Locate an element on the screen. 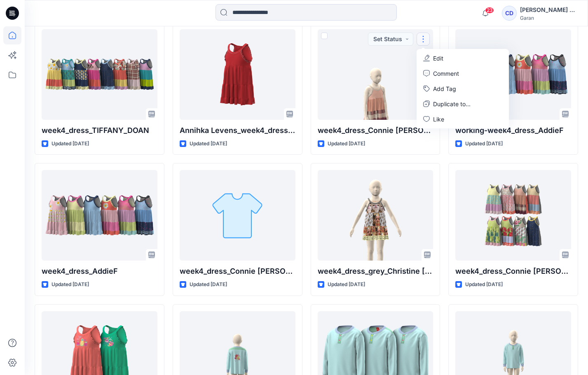  a: week4_dress_grey_Christine Chang is located at coordinates (375, 215).